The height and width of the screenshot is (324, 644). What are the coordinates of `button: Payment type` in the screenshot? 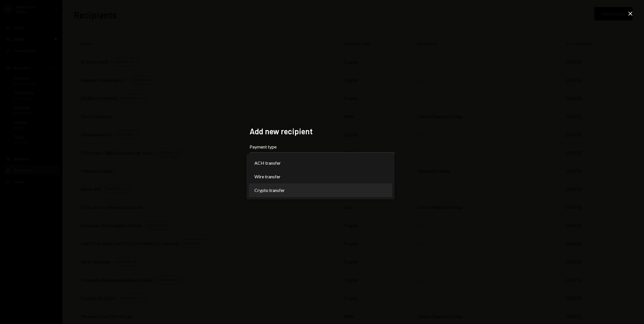 It's located at (322, 160).